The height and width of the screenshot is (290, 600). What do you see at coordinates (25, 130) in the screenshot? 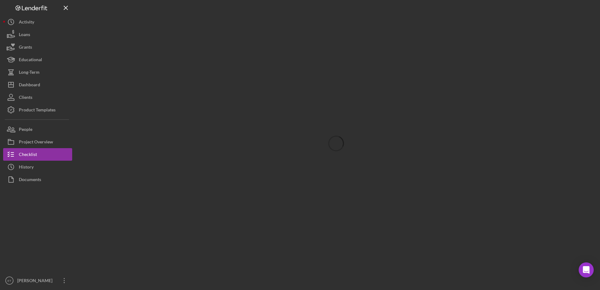
I see `div: People` at bounding box center [25, 130].